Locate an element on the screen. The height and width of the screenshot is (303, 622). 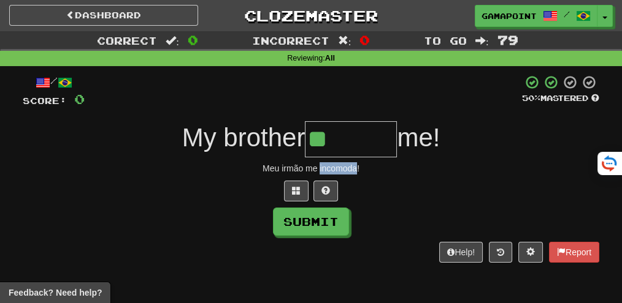
span: me! is located at coordinates (418, 137).